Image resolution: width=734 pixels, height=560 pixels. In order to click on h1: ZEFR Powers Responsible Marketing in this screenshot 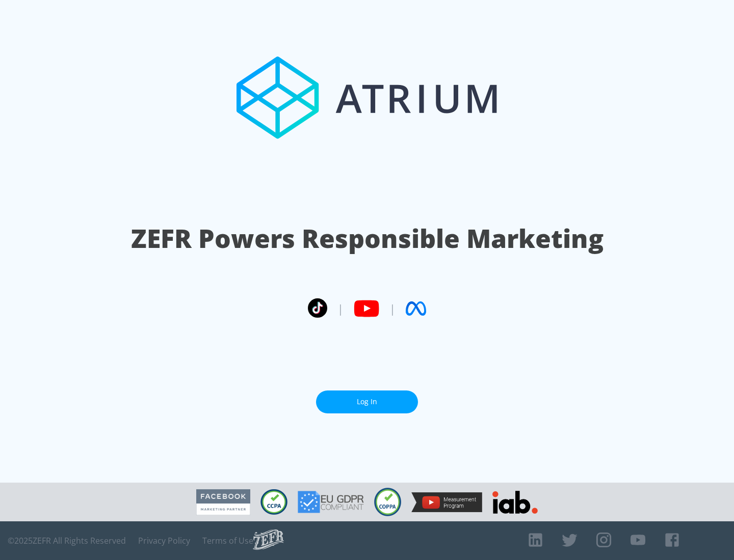, I will do `click(367, 238)`.